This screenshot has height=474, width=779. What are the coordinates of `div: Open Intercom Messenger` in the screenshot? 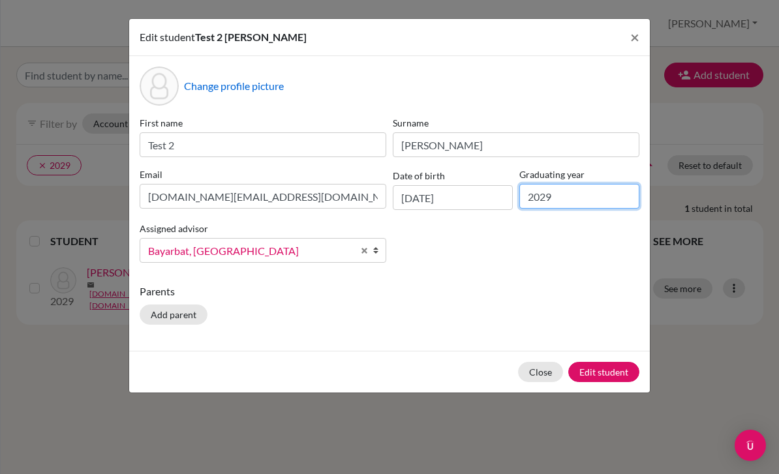 It's located at (750, 446).